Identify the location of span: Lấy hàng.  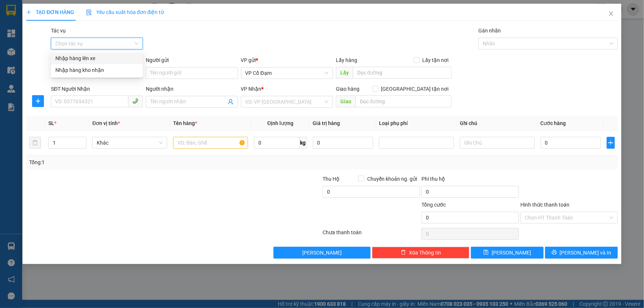
(347, 60).